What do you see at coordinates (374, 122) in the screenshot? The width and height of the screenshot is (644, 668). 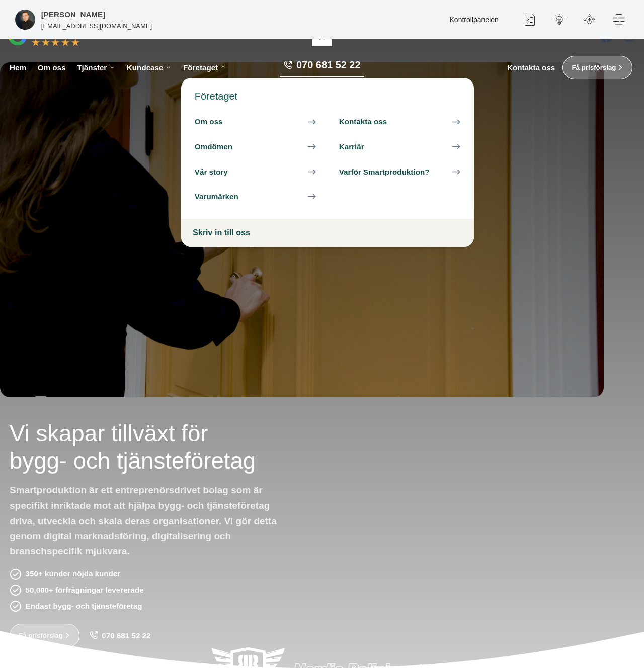 I see `div: Kontakta oss` at bounding box center [374, 122].